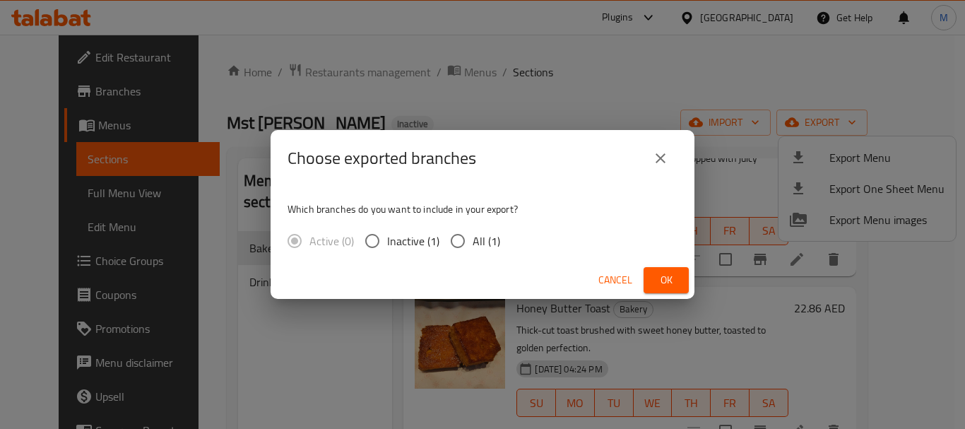 Image resolution: width=965 pixels, height=429 pixels. Describe the element at coordinates (413, 241) in the screenshot. I see `span: Inactive (1)` at that location.